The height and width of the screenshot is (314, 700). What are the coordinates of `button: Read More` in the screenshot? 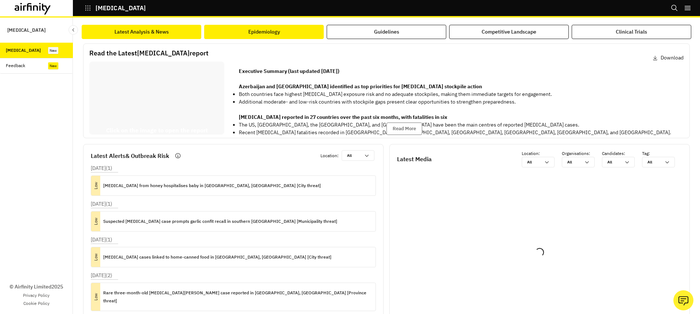 It's located at (404, 129).